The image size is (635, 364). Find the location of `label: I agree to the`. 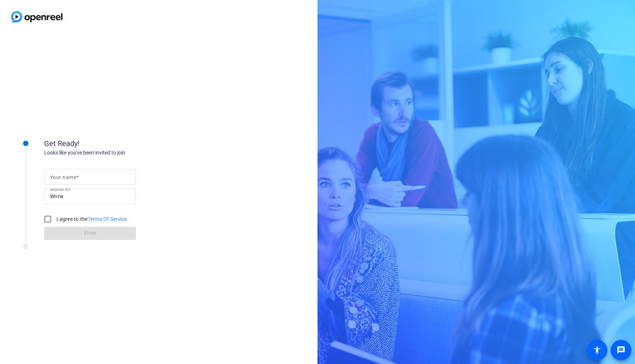

label: I agree to the is located at coordinates (91, 219).